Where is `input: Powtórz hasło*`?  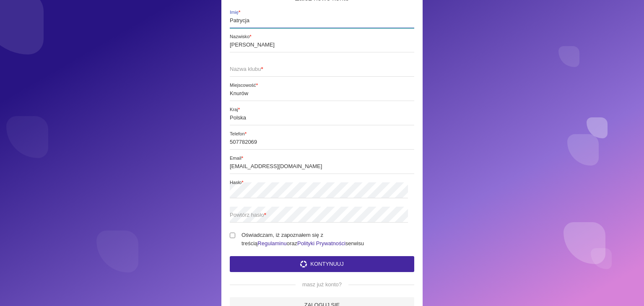
input: Powtórz hasło* is located at coordinates (319, 215).